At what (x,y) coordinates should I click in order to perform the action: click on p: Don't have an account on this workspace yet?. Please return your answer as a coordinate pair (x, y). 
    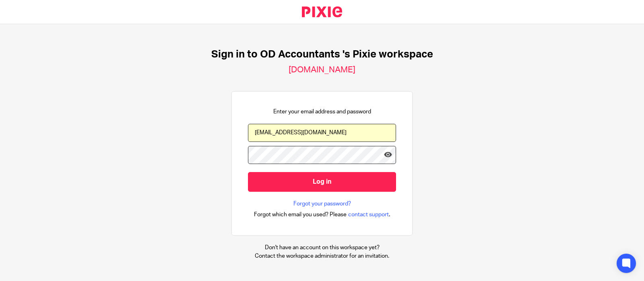
    Looking at the image, I should click on (322, 248).